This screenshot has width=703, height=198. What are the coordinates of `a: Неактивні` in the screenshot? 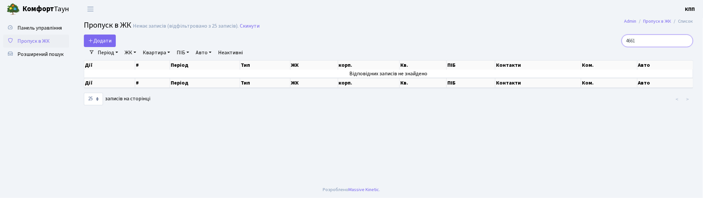 It's located at (230, 53).